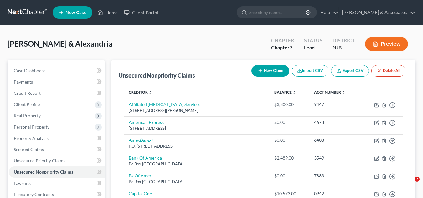 This screenshot has height=198, width=423. I want to click on button: New Claim, so click(270, 71).